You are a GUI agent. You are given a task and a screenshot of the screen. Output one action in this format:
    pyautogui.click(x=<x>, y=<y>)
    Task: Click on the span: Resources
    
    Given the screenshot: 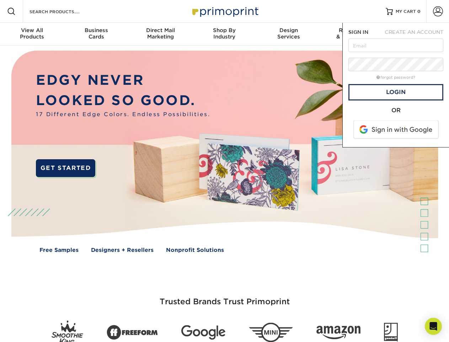 What is the action you would take?
    pyautogui.click(x=353, y=30)
    